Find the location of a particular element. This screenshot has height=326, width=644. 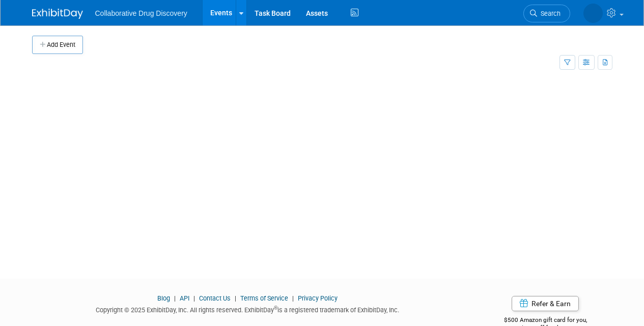

img: ExhibitDay is located at coordinates (58, 14).